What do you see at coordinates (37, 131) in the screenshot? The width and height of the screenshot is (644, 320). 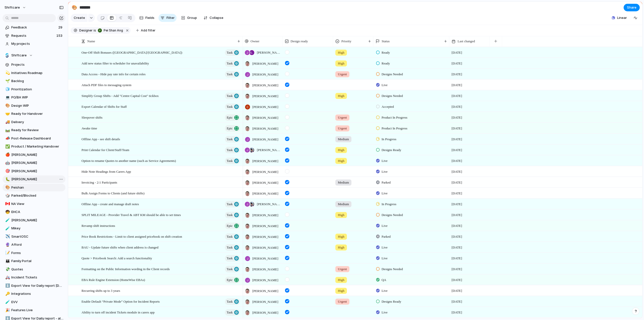 I see `span: Ready for Review` at bounding box center [37, 131].